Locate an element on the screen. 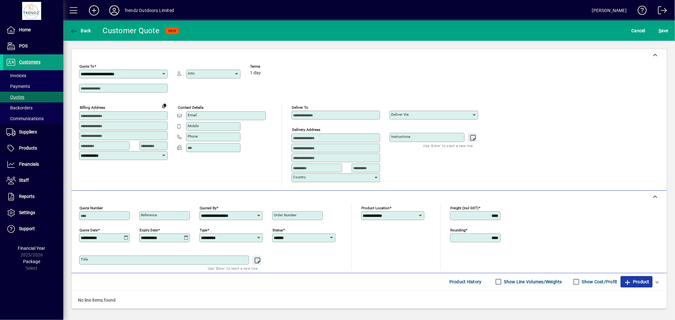 Image resolution: width=675 pixels, height=320 pixels. mat-label: Quote To is located at coordinates (87, 66).